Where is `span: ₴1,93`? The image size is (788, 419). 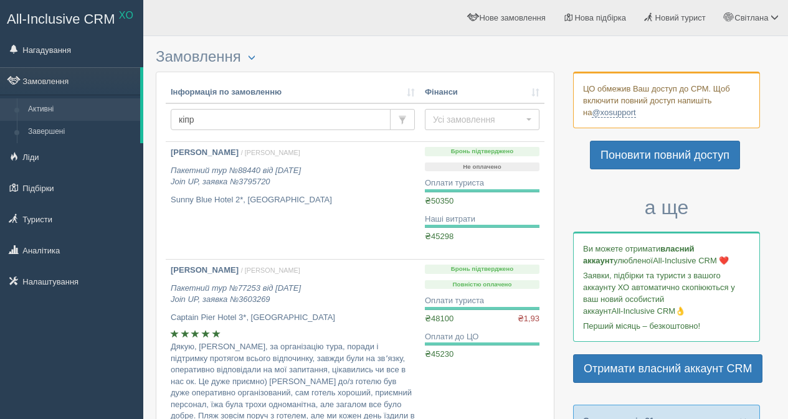
span: ₴1,93 is located at coordinates (528, 319).